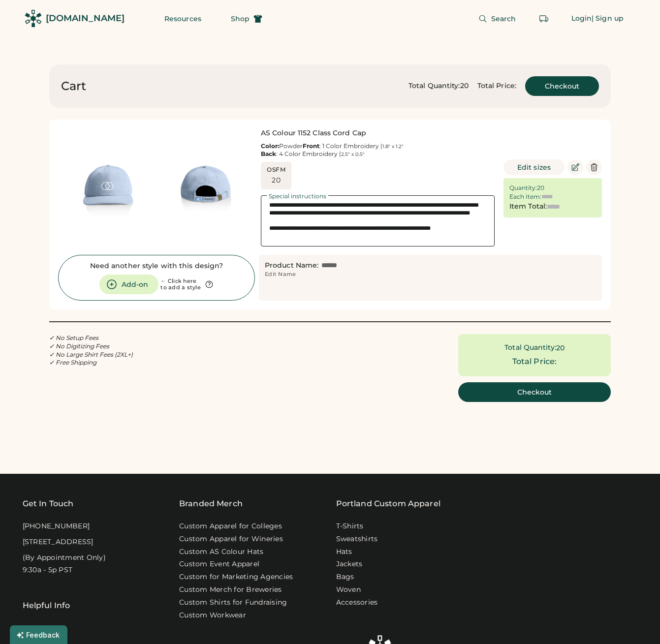 Image resolution: width=660 pixels, height=644 pixels. I want to click on strong: Color:, so click(270, 146).